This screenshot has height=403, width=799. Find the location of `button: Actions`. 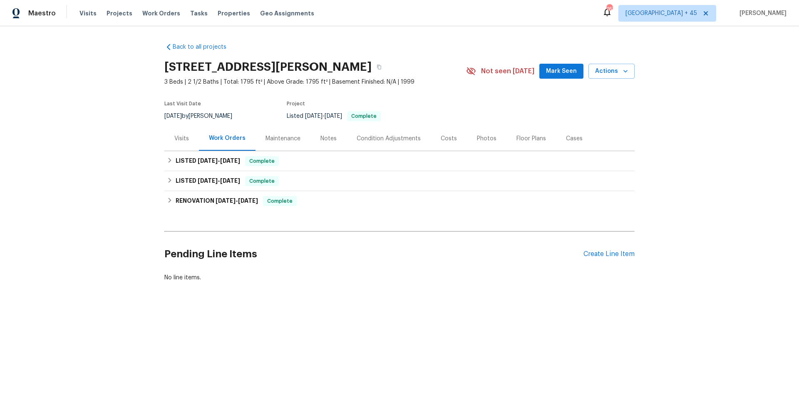

button: Actions is located at coordinates (611, 71).